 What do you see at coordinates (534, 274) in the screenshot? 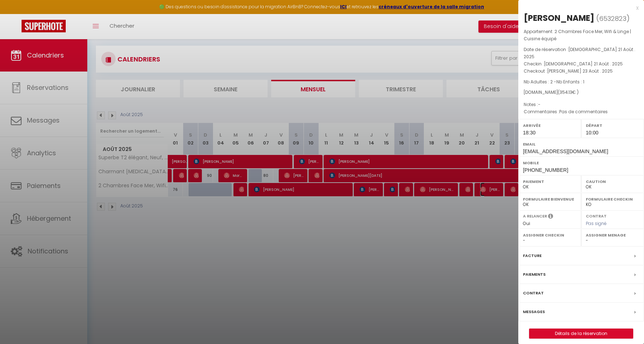
I see `label: Paiements` at bounding box center [534, 274].